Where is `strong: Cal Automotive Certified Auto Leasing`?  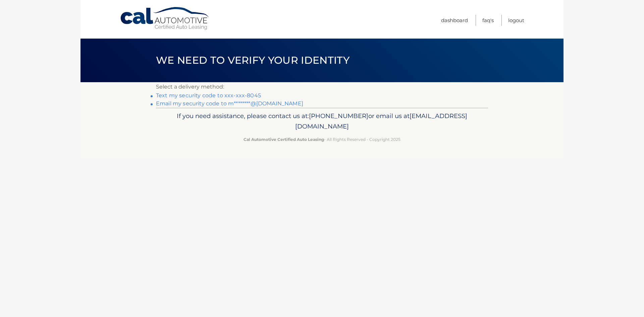 strong: Cal Automotive Certified Auto Leasing is located at coordinates (284, 140).